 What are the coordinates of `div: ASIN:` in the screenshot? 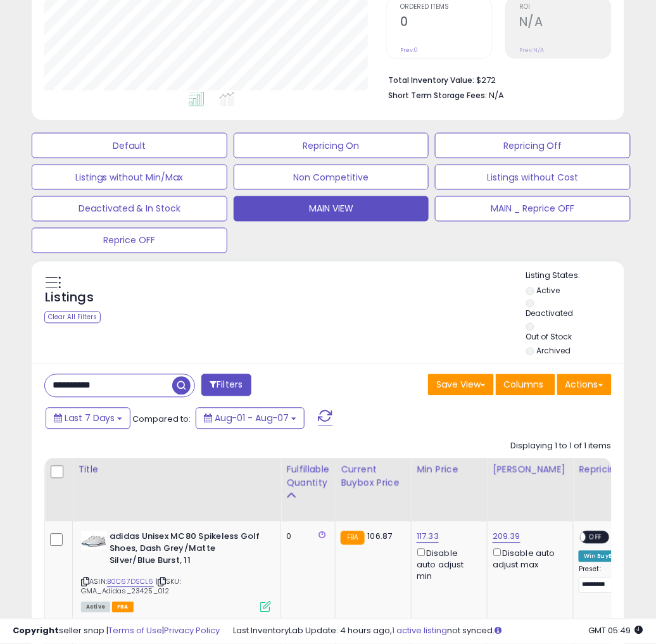 It's located at (176, 571).